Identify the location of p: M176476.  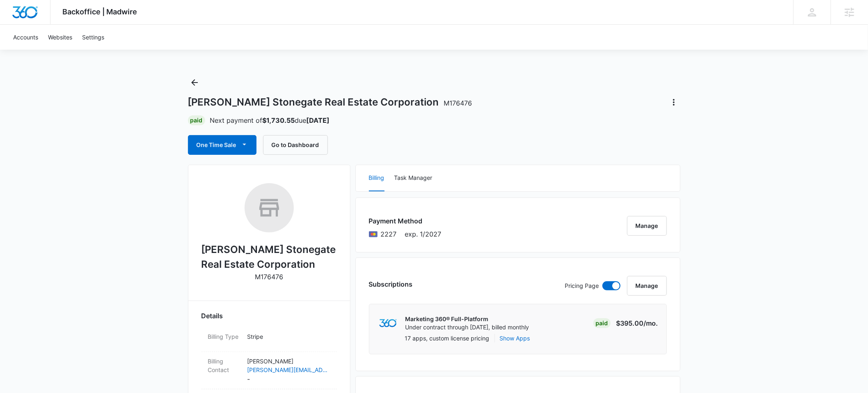
(269, 277).